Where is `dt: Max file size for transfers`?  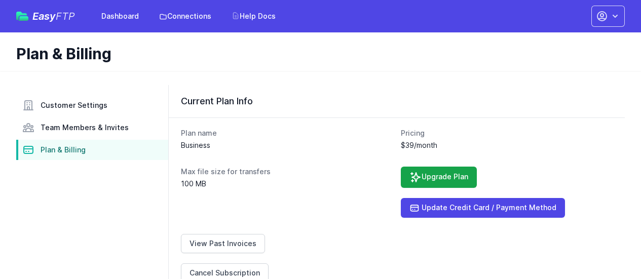 dt: Max file size for transfers is located at coordinates (287, 172).